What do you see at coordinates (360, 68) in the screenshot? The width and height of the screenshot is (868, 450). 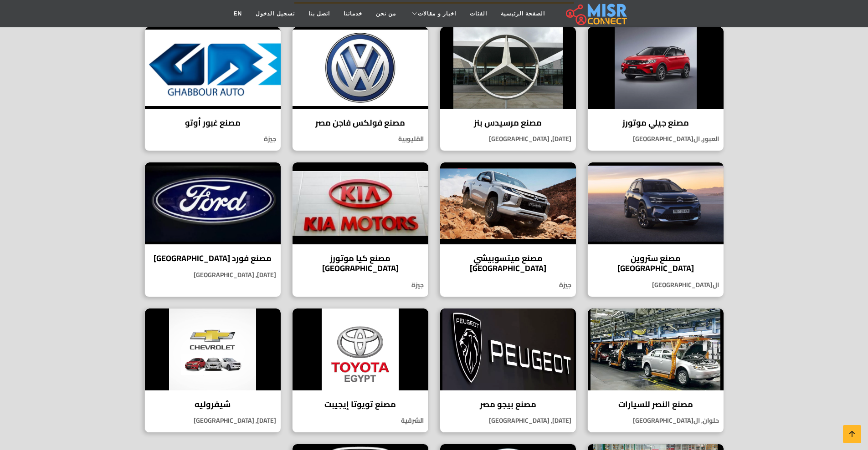 I see `img: مصنع فولكس فاجن مصر` at bounding box center [360, 68].